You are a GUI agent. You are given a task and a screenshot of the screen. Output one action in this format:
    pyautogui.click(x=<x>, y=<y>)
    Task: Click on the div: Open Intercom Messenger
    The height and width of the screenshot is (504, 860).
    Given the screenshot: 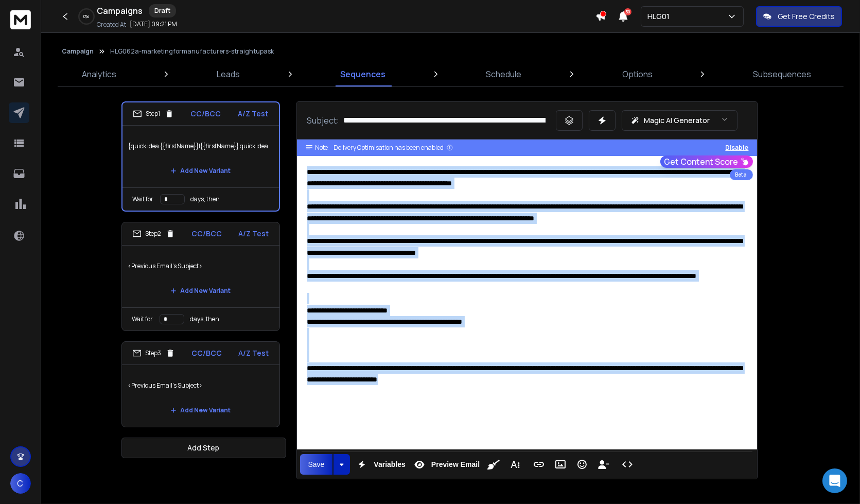 What is the action you would take?
    pyautogui.click(x=835, y=480)
    